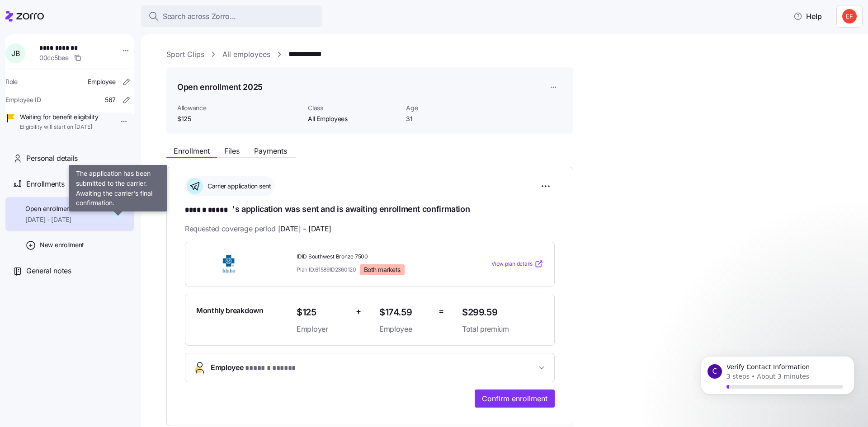  What do you see at coordinates (514, 398) in the screenshot?
I see `span: Confirm enrollment` at bounding box center [514, 398].